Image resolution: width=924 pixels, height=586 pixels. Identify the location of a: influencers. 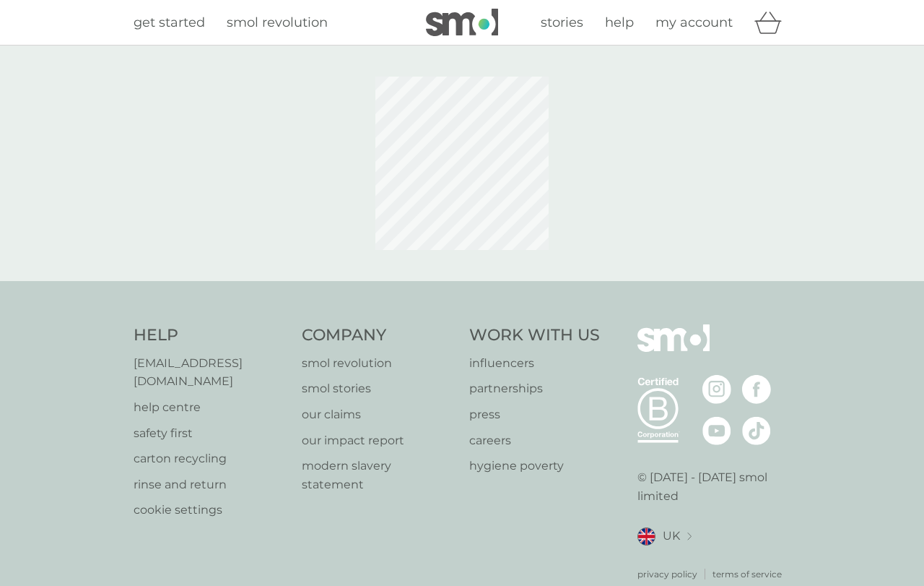
(534, 363).